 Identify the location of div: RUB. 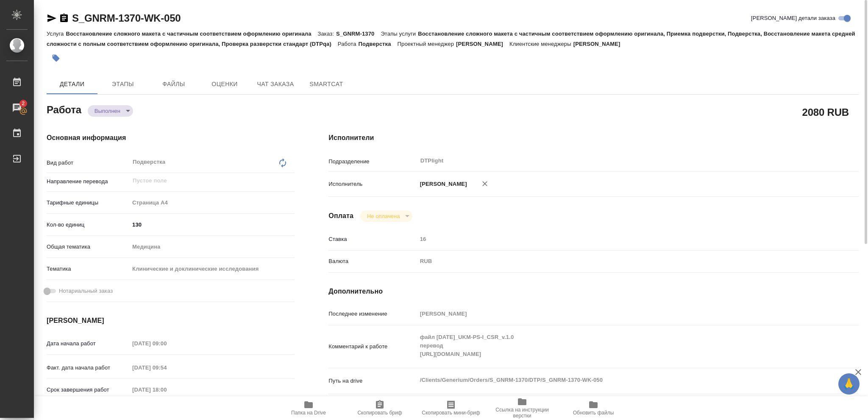
(616, 261).